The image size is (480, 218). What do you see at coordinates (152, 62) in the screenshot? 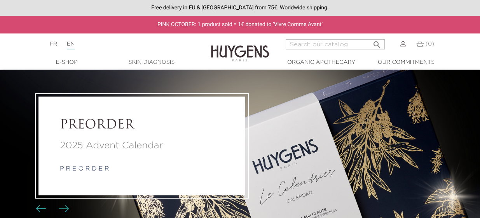
I see `a: Skin Diagnosis` at bounding box center [152, 62].